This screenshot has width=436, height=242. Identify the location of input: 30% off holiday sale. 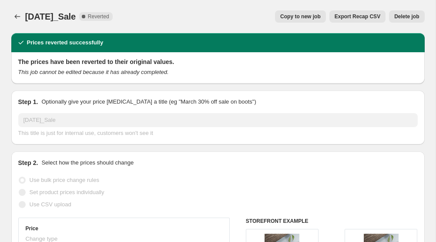
(218, 120).